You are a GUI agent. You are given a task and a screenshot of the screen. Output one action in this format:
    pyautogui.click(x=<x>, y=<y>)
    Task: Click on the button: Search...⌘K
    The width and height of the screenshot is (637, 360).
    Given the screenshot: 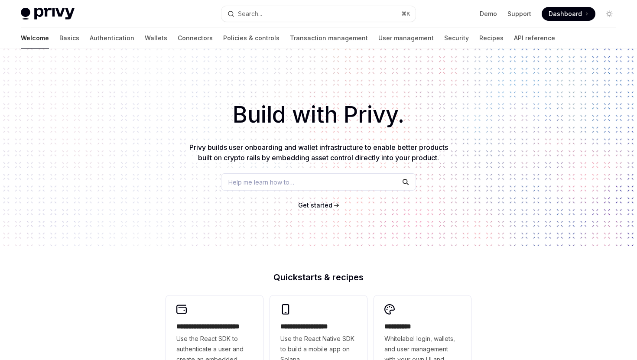 What is the action you would take?
    pyautogui.click(x=318, y=14)
    